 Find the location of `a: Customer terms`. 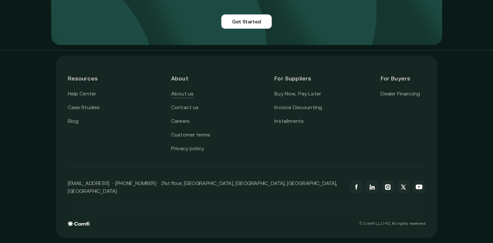

a: Customer terms is located at coordinates (191, 135).